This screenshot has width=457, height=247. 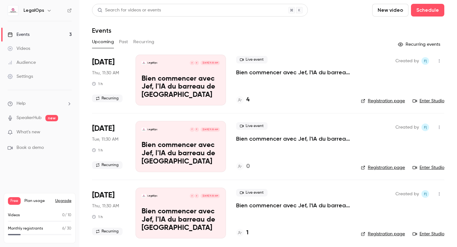 I want to click on button: Recurring events, so click(x=419, y=44).